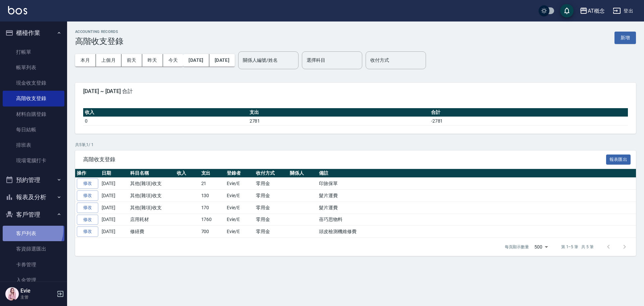 The height and width of the screenshot is (306, 644). What do you see at coordinates (344, 160) in the screenshot?
I see `span: 高階收支登錄` at bounding box center [344, 160].